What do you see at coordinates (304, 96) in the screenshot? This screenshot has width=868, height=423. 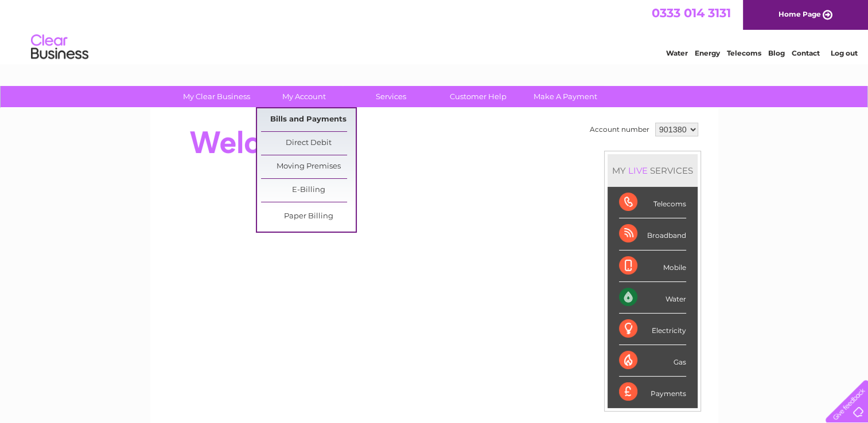 I see `a: My Account` at bounding box center [304, 96].